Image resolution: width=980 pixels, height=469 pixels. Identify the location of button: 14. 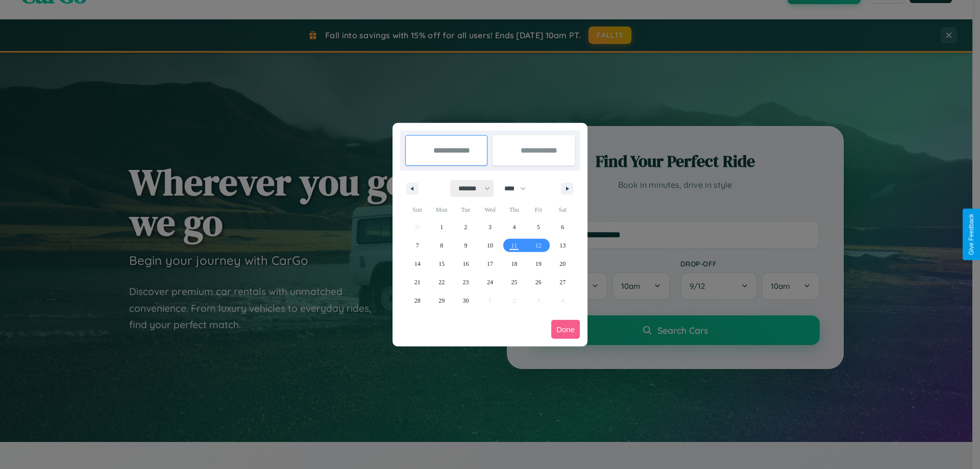
(417, 264).